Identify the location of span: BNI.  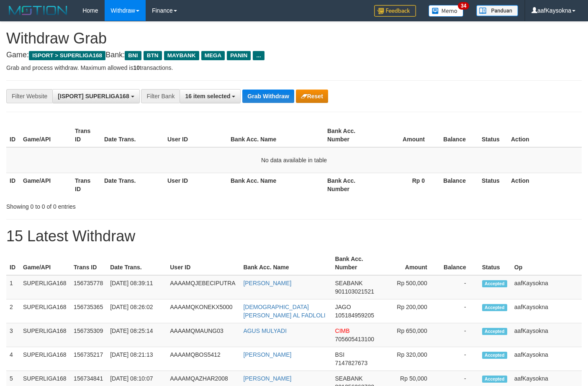
(133, 56).